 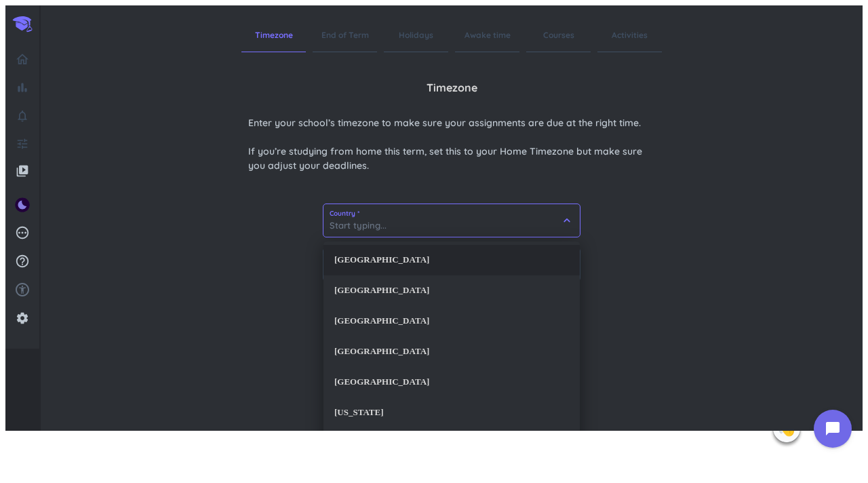 What do you see at coordinates (567, 220) in the screenshot?
I see `i: keyboard_arrow_down` at bounding box center [567, 220].